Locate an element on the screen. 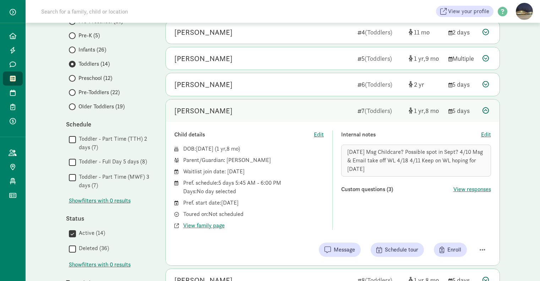 This screenshot has width=540, height=281. div: Freyja Mellander is located at coordinates (204, 111).